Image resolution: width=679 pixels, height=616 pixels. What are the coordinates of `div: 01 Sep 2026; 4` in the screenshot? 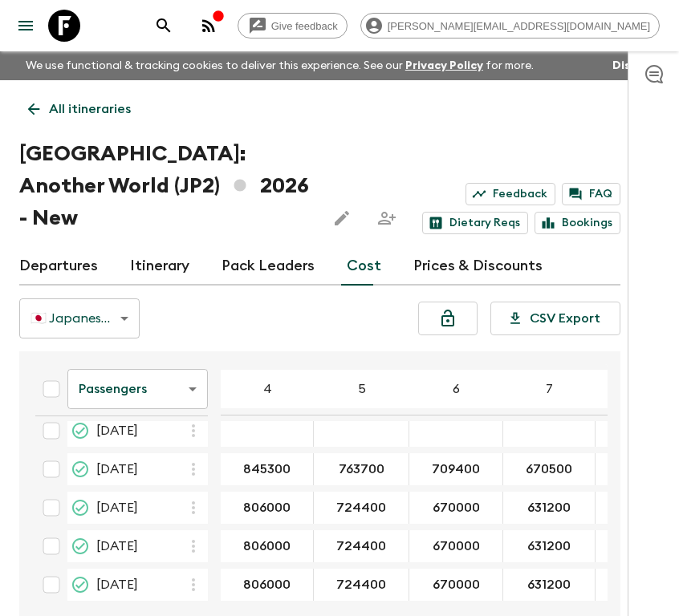 It's located at (268, 585).